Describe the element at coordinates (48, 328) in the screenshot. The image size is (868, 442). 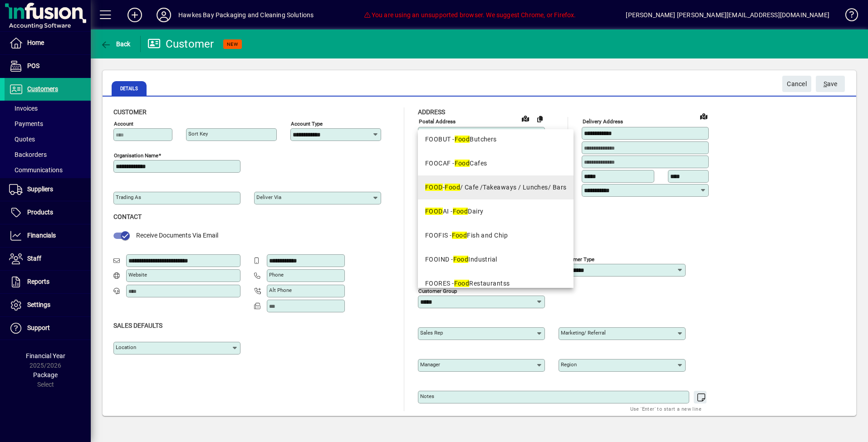
I see `a: Support` at that location.